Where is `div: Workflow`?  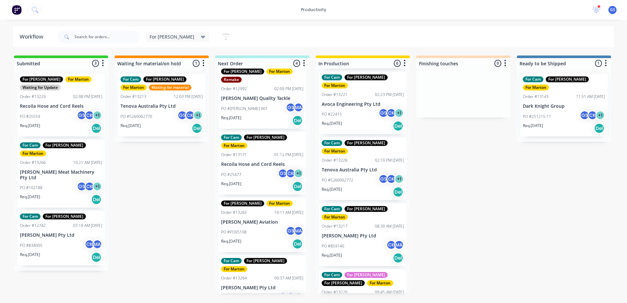 div: Workflow is located at coordinates (33, 37).